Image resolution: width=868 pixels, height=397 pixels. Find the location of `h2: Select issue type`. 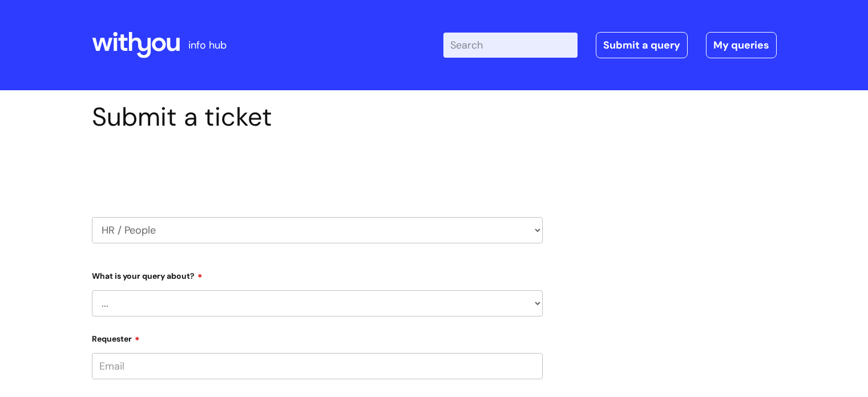

h2: Select issue type is located at coordinates (318, 169).